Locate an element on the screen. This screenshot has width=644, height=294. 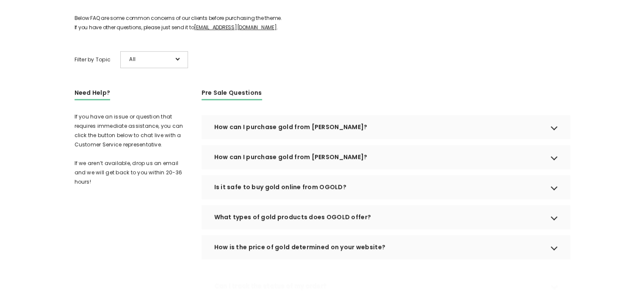
div: Is it safe to buy gold online from OGOLD? is located at coordinates (386, 187).